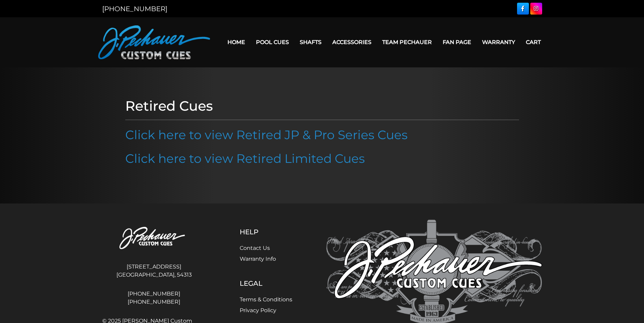 This screenshot has width=644, height=323. I want to click on a: Shafts, so click(311, 42).